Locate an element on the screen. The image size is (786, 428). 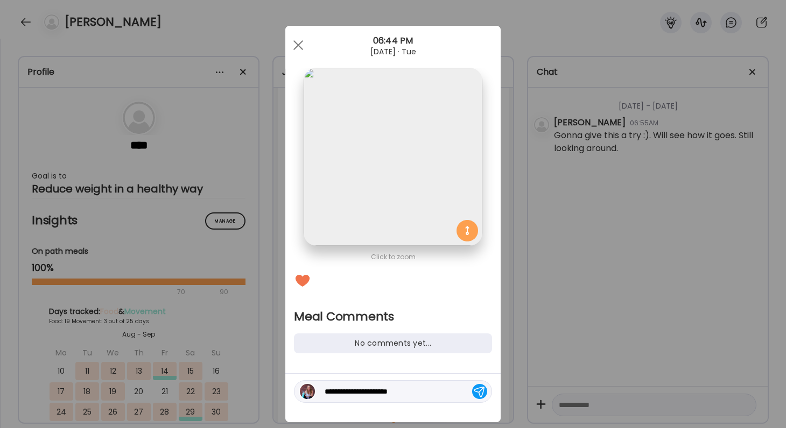
h2: Meal Comments is located at coordinates (393, 317).